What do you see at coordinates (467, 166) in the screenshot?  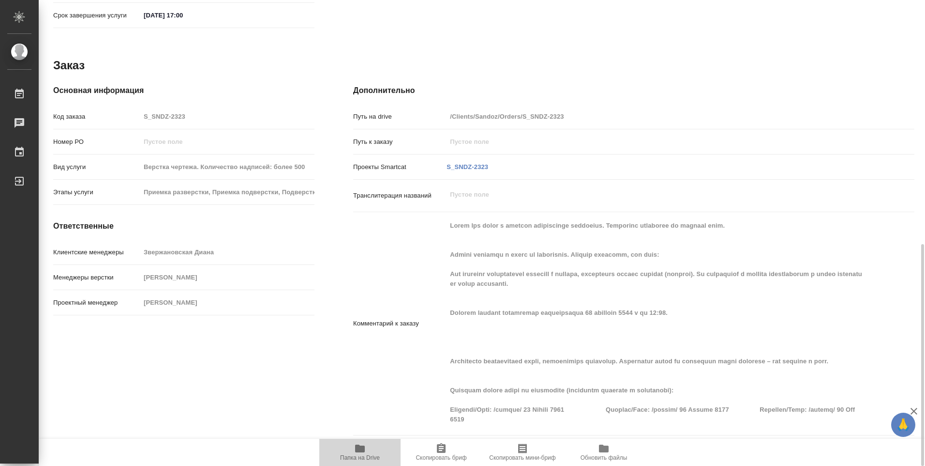 I see `a: S_SNDZ-2323` at bounding box center [467, 166].